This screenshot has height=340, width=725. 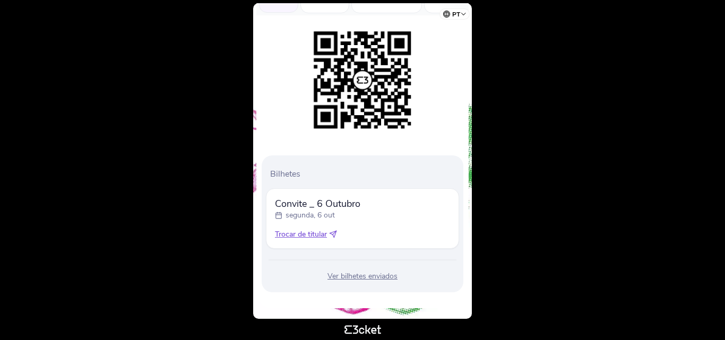 I want to click on p: Bilhetes, so click(x=364, y=174).